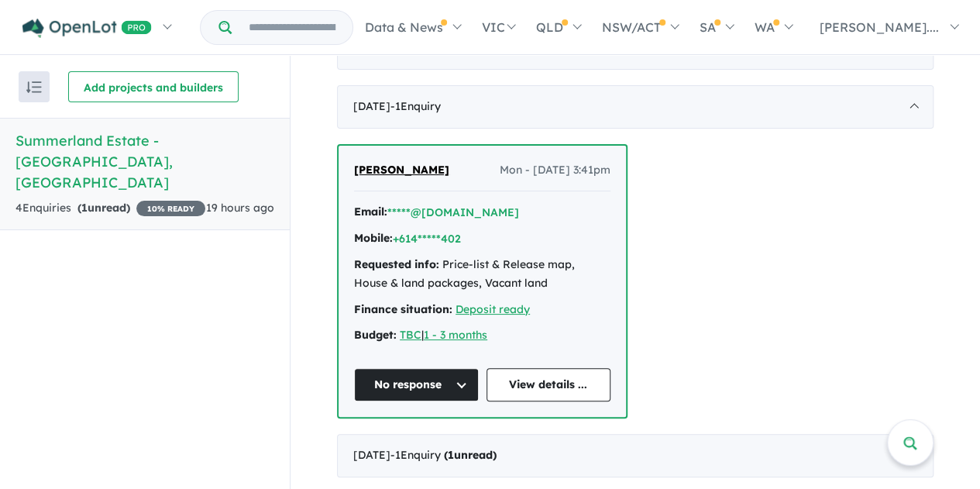  What do you see at coordinates (375, 334) in the screenshot?
I see `strong: Budget:` at bounding box center [375, 334].